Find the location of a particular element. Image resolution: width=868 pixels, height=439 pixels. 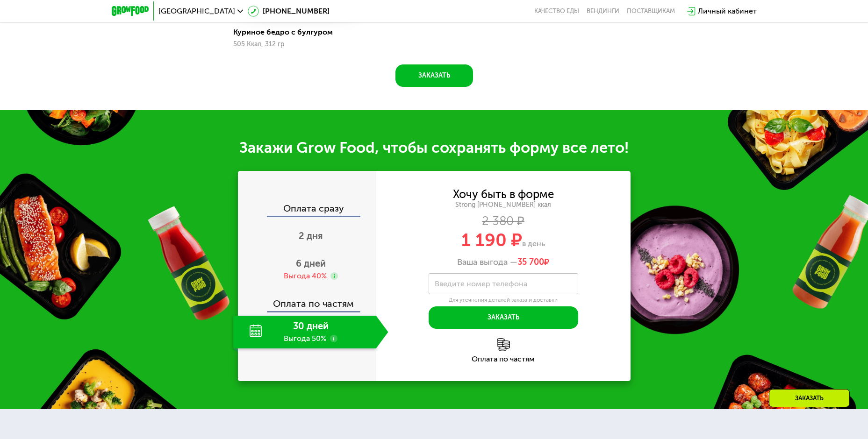

a: Вендинги is located at coordinates (603, 11).